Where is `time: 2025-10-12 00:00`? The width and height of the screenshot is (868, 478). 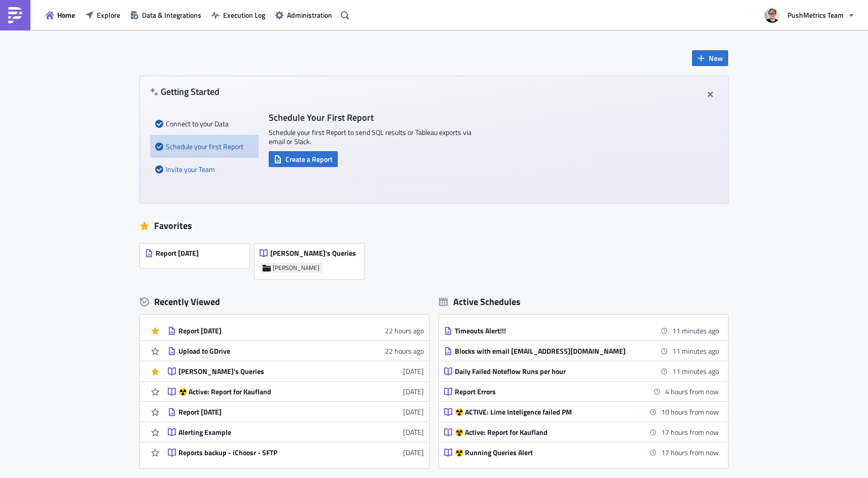
time: 2025-10-12 00:00 is located at coordinates (690, 412).